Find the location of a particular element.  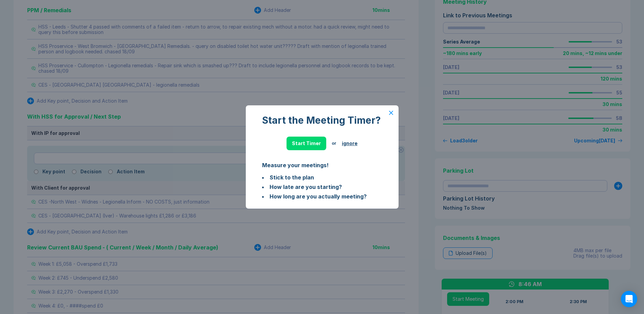

li: How long are you actually meeting? is located at coordinates (322, 197).